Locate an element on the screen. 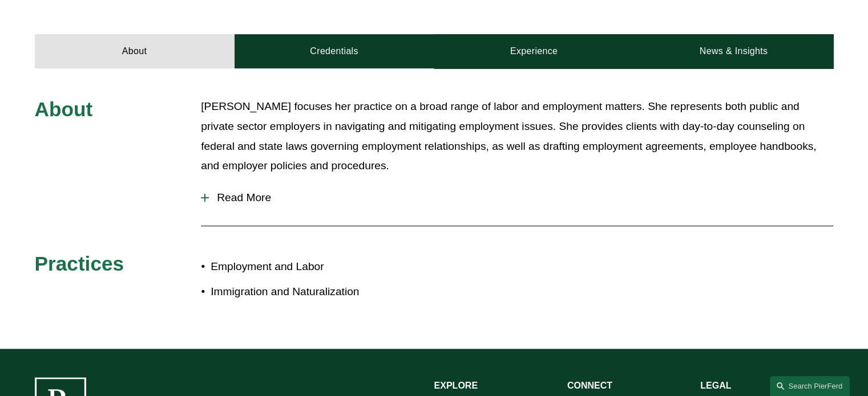  p: Immigration and Naturalization is located at coordinates (322, 292).